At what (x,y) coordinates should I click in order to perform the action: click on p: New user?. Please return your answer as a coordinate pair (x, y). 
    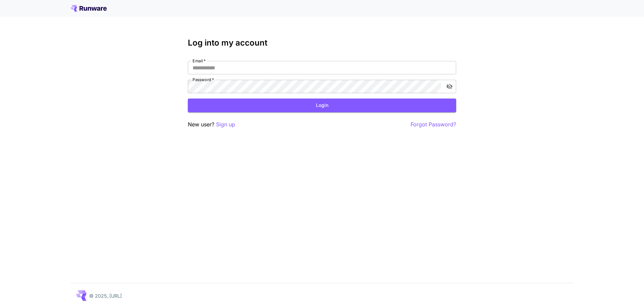
    Looking at the image, I should click on (211, 124).